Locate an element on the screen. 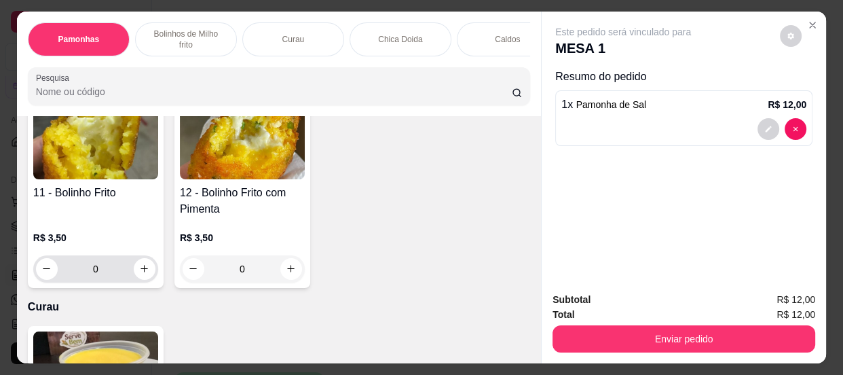  p: Chica Doida is located at coordinates (400, 39).